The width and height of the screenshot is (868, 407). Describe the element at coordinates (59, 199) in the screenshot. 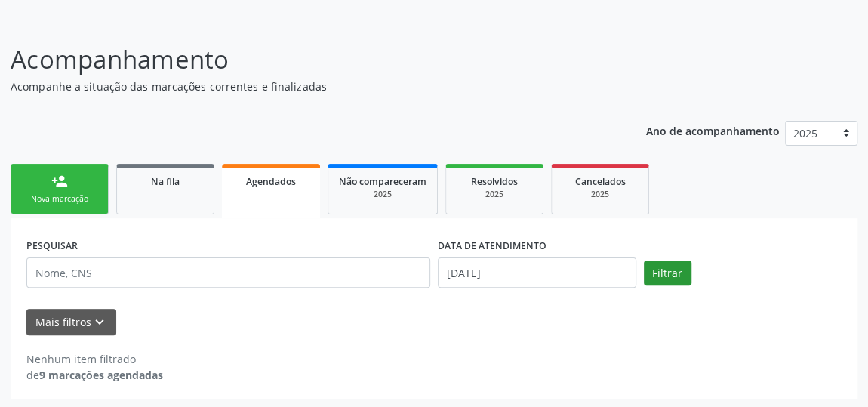

I see `div: Nova marcação` at that location.